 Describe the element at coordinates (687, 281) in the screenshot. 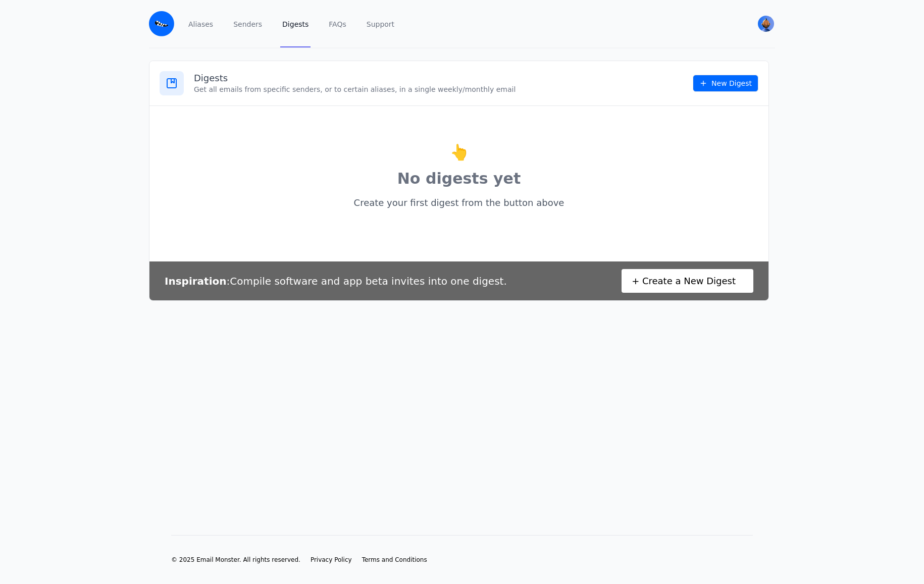

I see `a: + Create a New Digest` at that location.